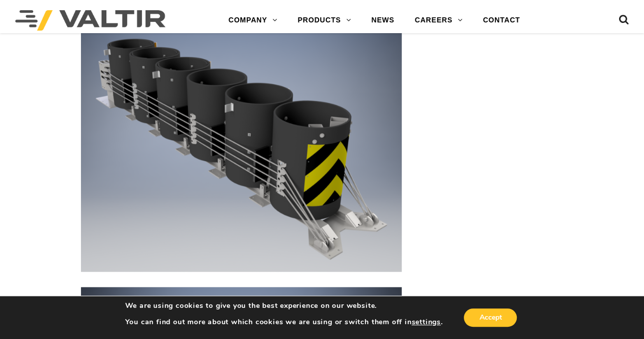 Image resolution: width=644 pixels, height=339 pixels. I want to click on button: settings, so click(426, 322).